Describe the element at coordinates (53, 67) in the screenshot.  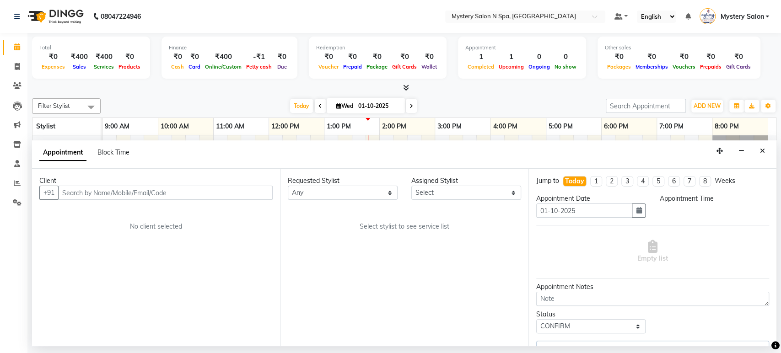
I see `span: Expenses` at that location.